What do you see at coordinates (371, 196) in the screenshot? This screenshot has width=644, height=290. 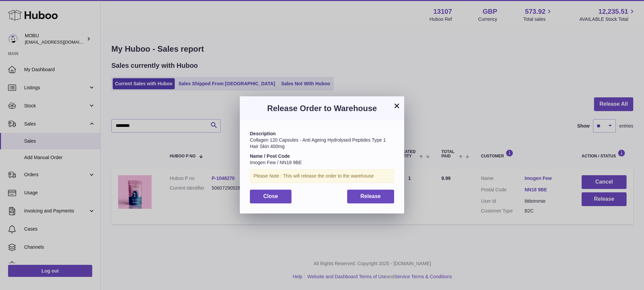 I see `button: Release` at bounding box center [371, 196].